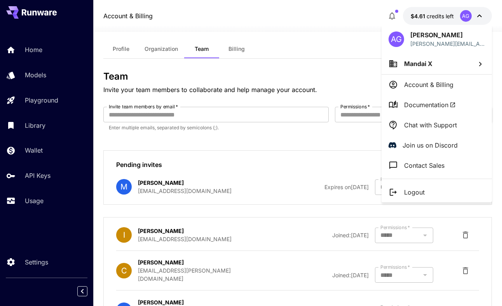  Describe the element at coordinates (437, 64) in the screenshot. I see `button: Mandai X` at that location.